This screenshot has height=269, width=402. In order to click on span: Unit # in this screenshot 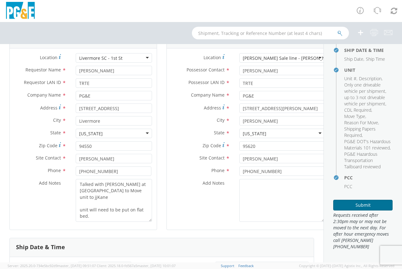, I will do `click(350, 78)`.